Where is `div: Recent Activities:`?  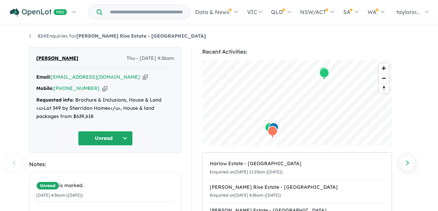 div: Recent Activities: is located at coordinates (297, 52).